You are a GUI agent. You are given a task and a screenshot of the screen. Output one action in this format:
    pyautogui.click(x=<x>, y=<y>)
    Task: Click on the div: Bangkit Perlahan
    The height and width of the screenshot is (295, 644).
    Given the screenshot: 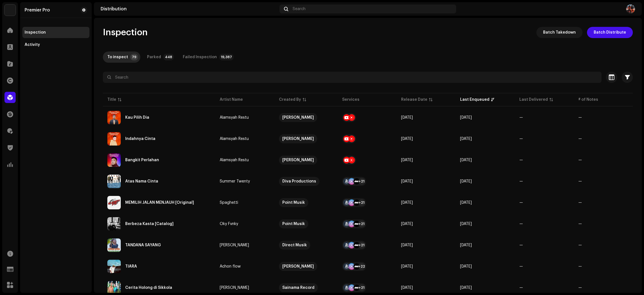 What is the action you would take?
    pyautogui.click(x=142, y=160)
    